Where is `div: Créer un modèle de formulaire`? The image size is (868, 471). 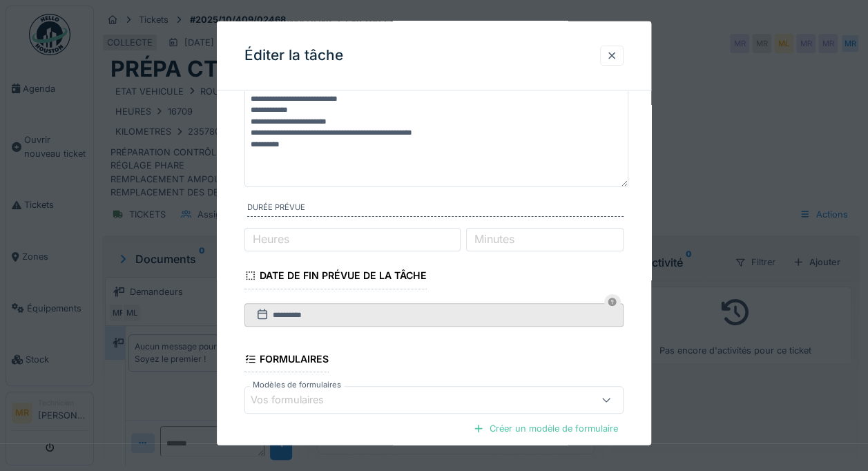
div: Créer un modèle de formulaire is located at coordinates (546, 429).